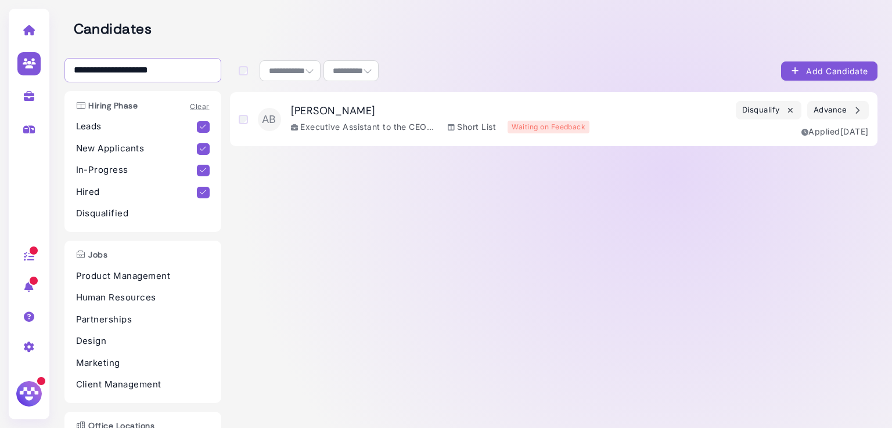 The width and height of the screenshot is (892, 428). Describe the element at coordinates (829, 71) in the screenshot. I see `div: Add Candidate` at that location.